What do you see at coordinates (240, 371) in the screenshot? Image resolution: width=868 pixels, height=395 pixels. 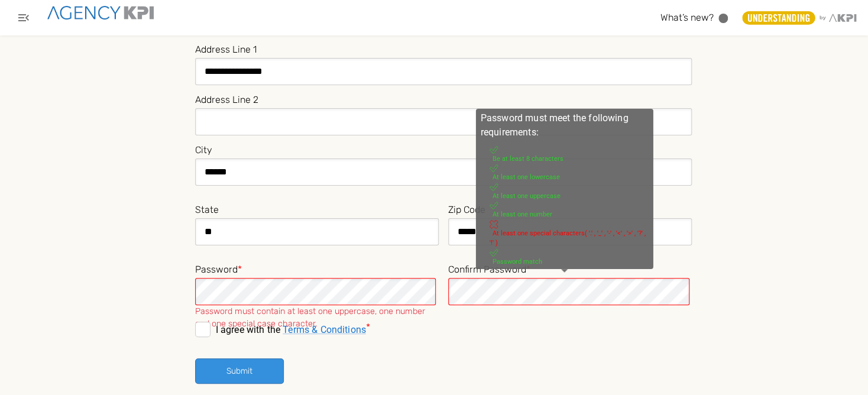 I see `button: Submit` at bounding box center [240, 371].